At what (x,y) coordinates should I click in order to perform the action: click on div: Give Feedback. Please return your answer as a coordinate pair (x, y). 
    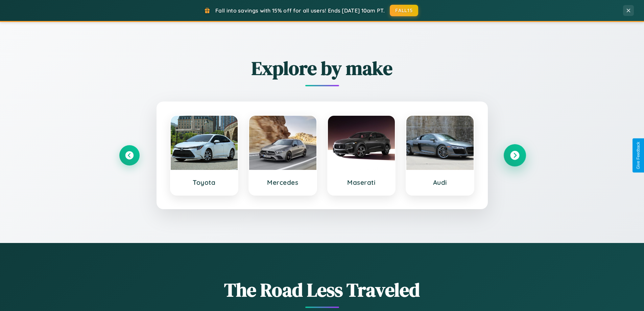
    Looking at the image, I should click on (638, 156).